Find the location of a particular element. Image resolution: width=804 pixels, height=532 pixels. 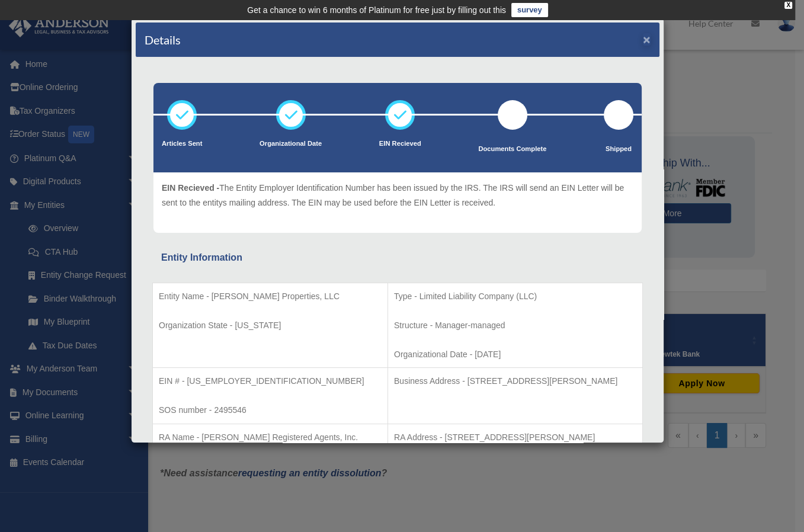

p: Type - Limited Liability Company (LLC) is located at coordinates (515, 296).